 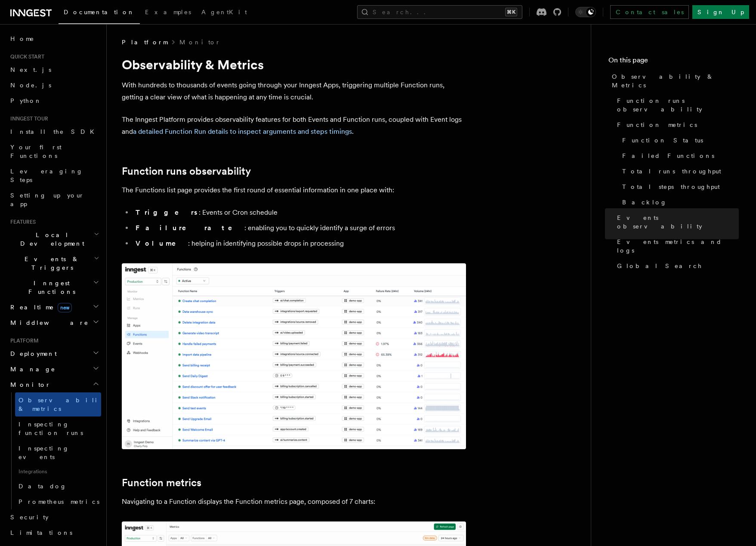 I want to click on span: Function Status, so click(x=662, y=140).